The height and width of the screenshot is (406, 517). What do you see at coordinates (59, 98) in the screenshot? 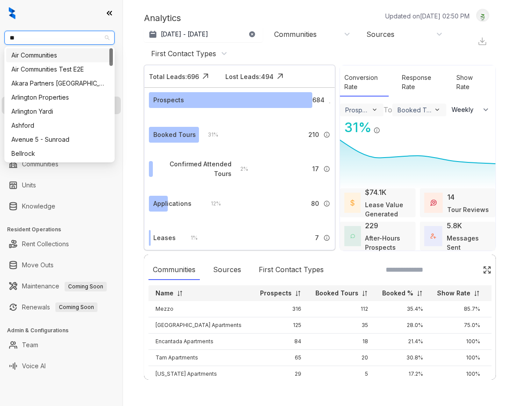
I see `div: Arlington Properties` at bounding box center [59, 98].